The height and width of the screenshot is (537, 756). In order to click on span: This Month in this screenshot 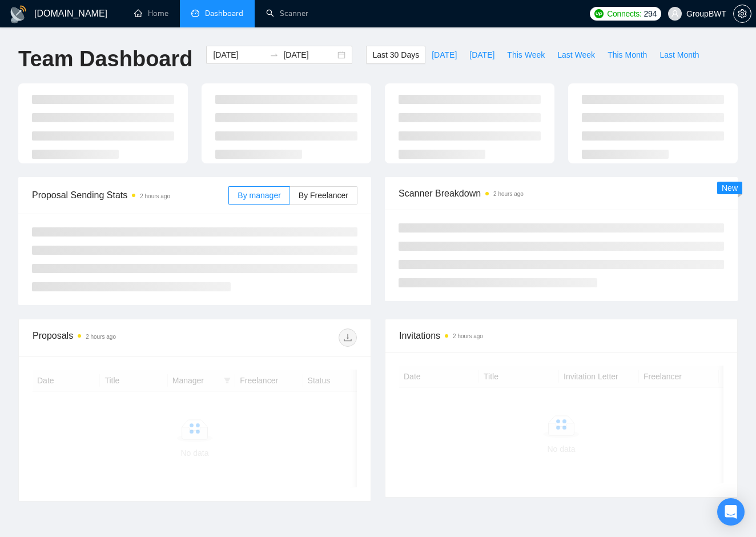, I will do `click(627, 55)`.